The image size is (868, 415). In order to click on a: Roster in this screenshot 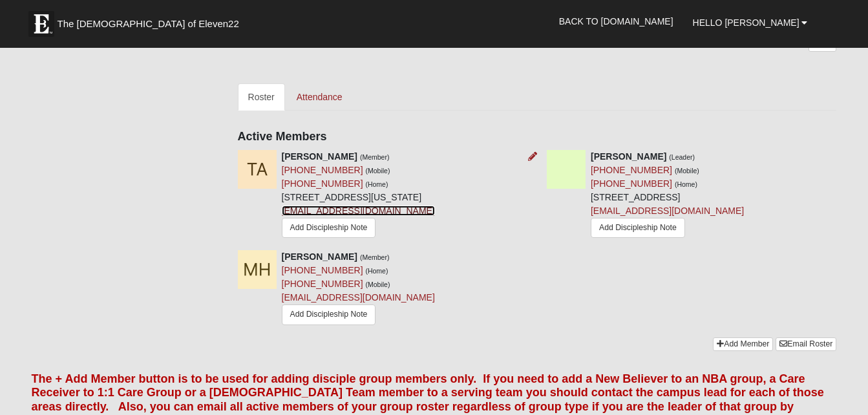, I will do `click(261, 97)`.